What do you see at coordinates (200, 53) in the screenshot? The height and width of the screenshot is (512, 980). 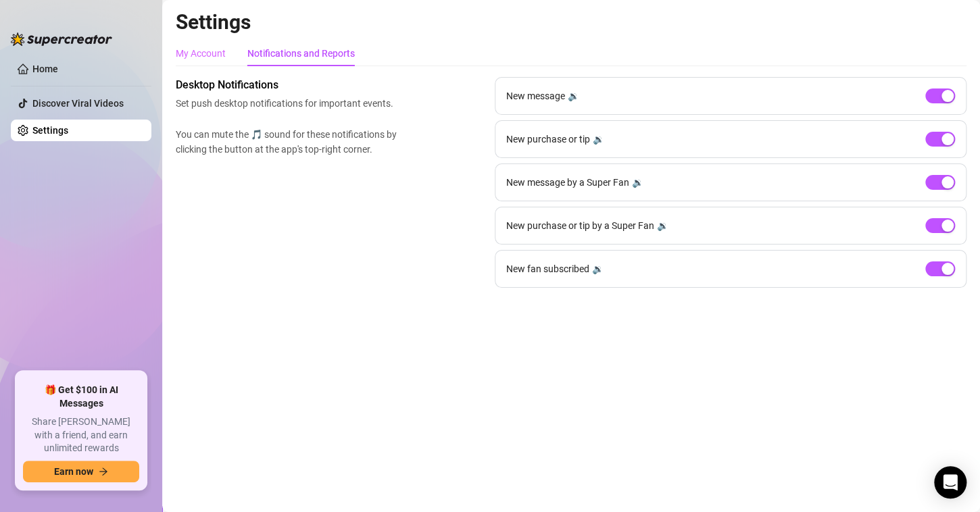 I see `div: My Account` at bounding box center [200, 53].